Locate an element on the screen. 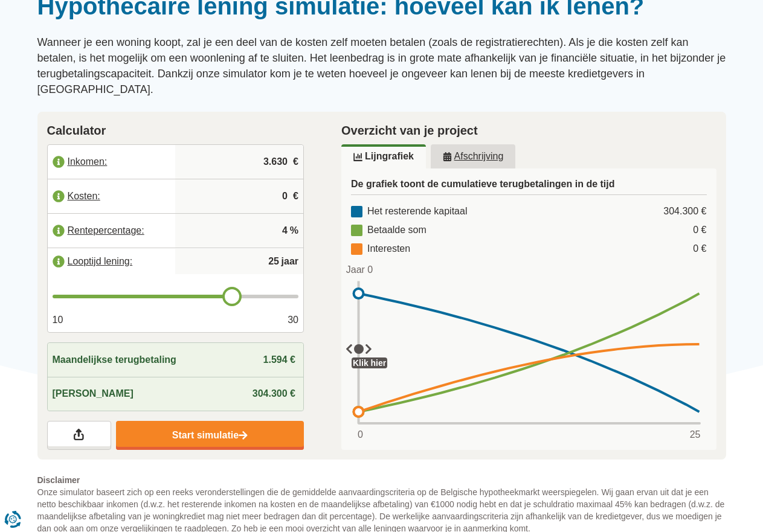 Image resolution: width=763 pixels, height=532 pixels. h3: De grafiek toont de cumulatieve terugbetalingen in de tijd is located at coordinates (529, 186).